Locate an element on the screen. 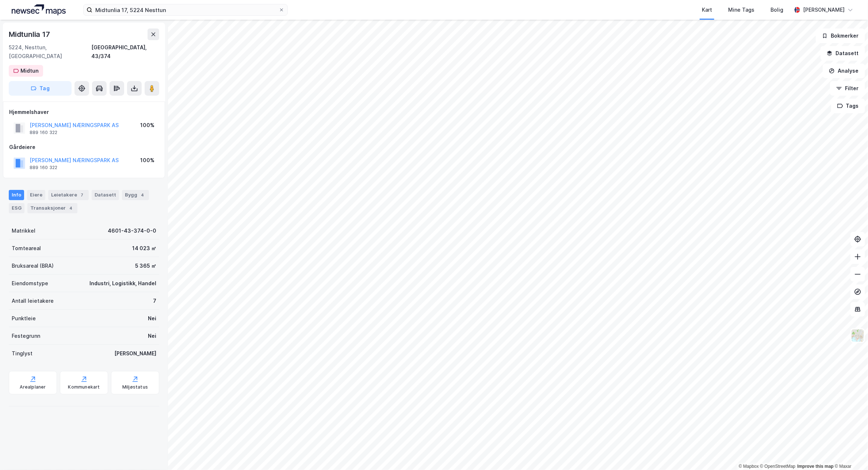  div: Eiere is located at coordinates (36, 195).